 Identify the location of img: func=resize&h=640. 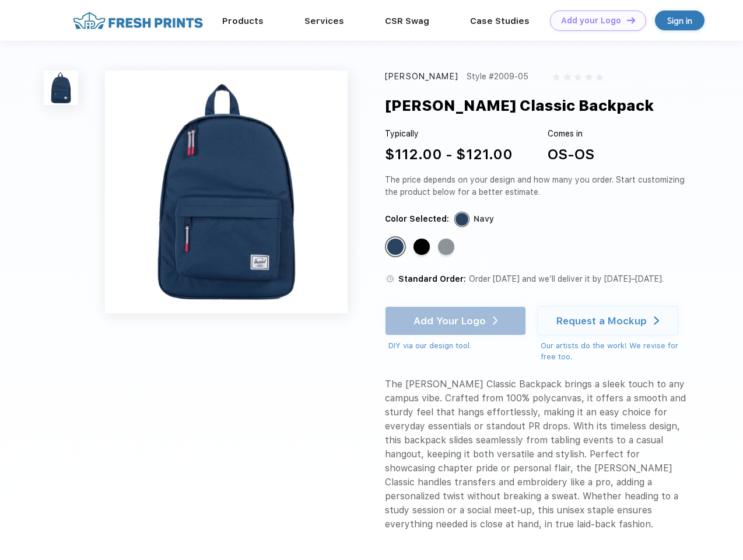
(226, 192).